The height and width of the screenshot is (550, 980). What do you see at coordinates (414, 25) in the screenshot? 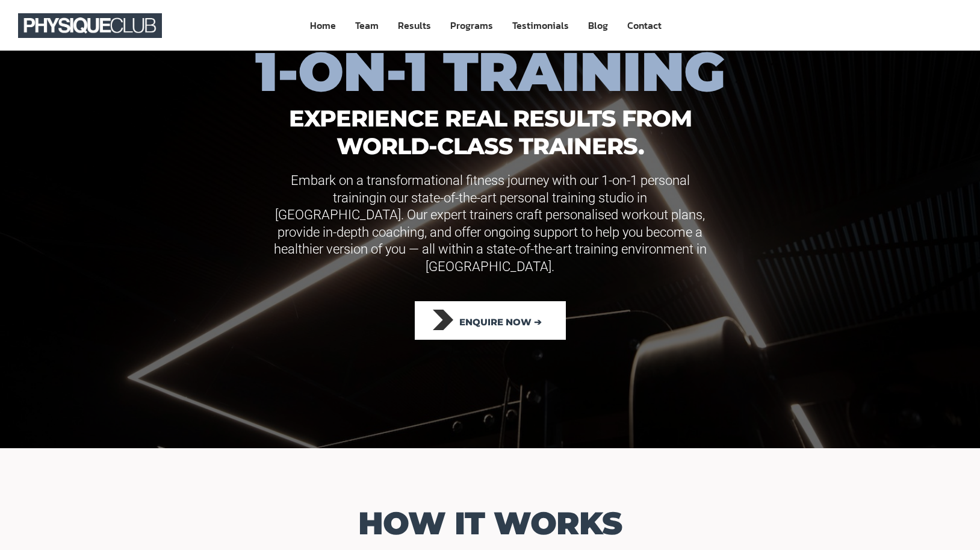
I see `a: Results` at bounding box center [414, 25].